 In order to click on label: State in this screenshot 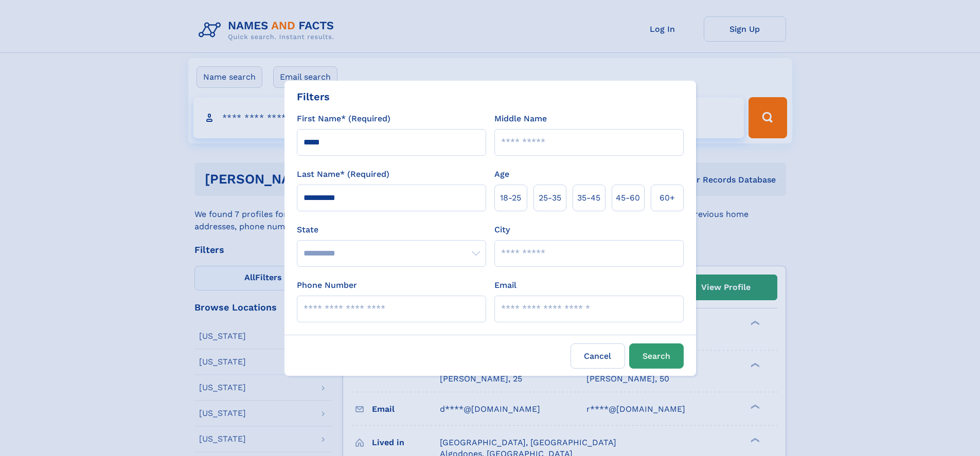, I will do `click(391, 230)`.